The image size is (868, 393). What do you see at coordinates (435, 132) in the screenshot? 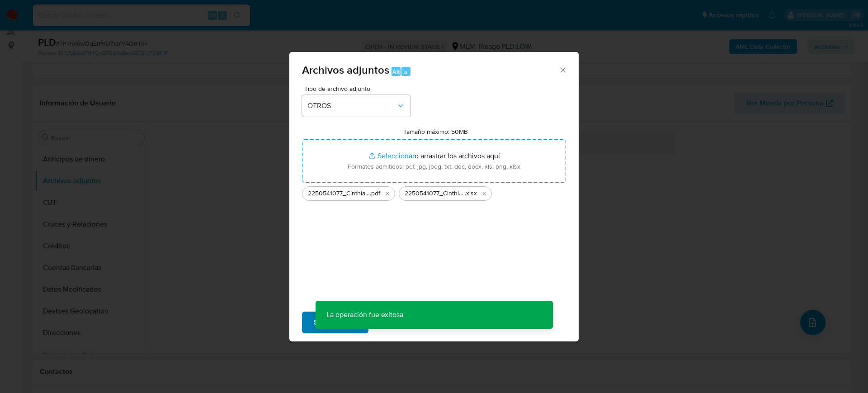
I see `label: Tamaño máximo: 50MB` at bounding box center [435, 132].